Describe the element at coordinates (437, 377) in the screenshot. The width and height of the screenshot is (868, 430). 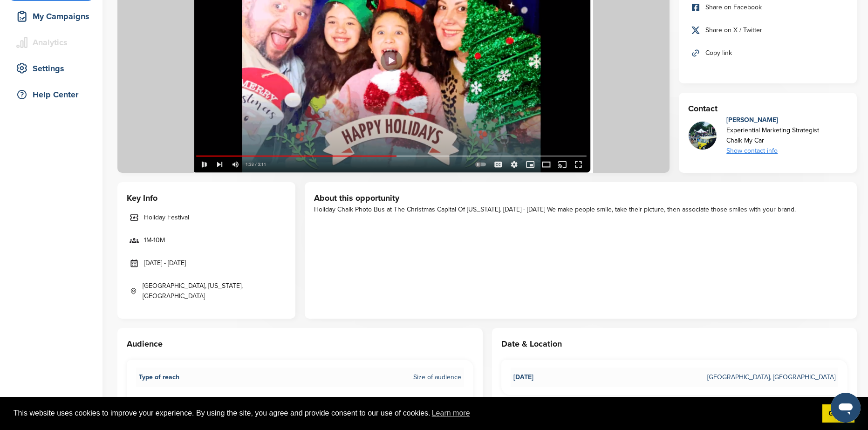
I see `span: Size of audience` at that location.